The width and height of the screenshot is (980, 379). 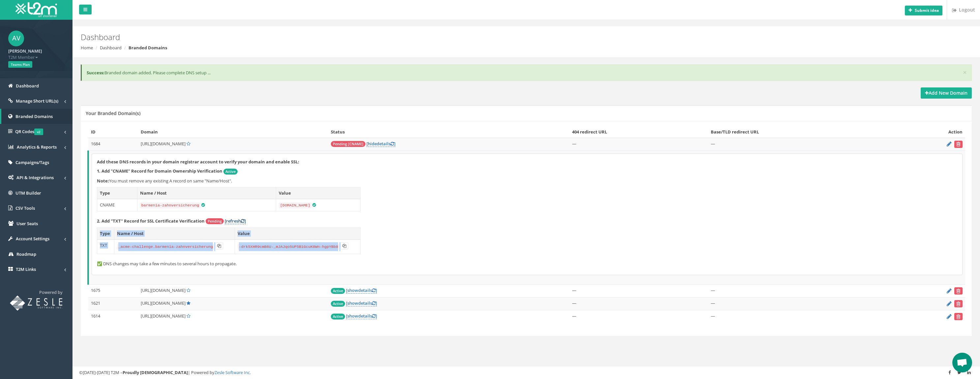 I want to click on a: Dashboard, so click(x=111, y=48).